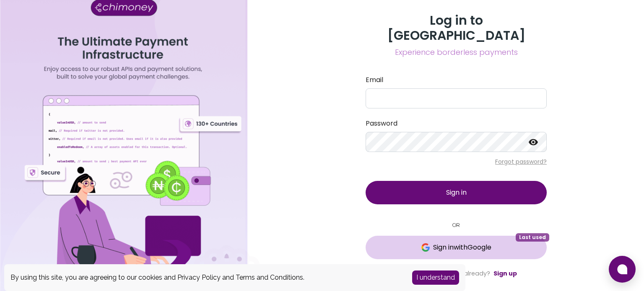 This screenshot has width=644, height=291. What do you see at coordinates (425, 248) in the screenshot?
I see `img: Google` at bounding box center [425, 248].